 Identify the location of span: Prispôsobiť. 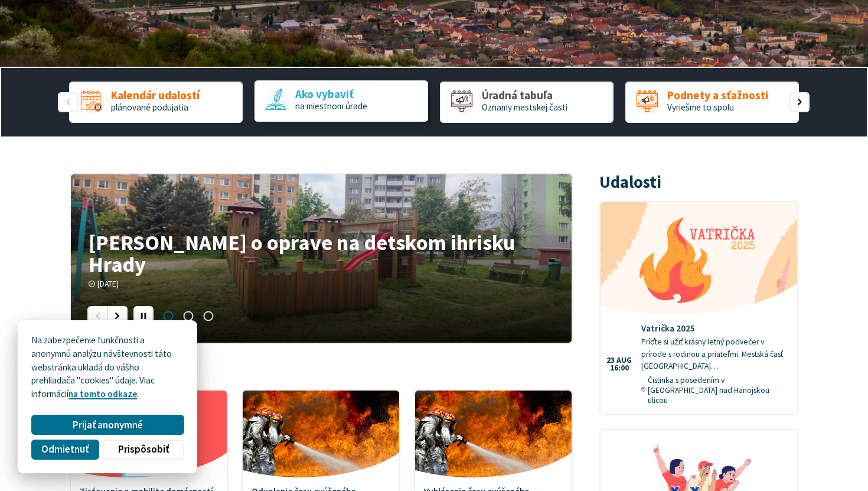
(143, 449).